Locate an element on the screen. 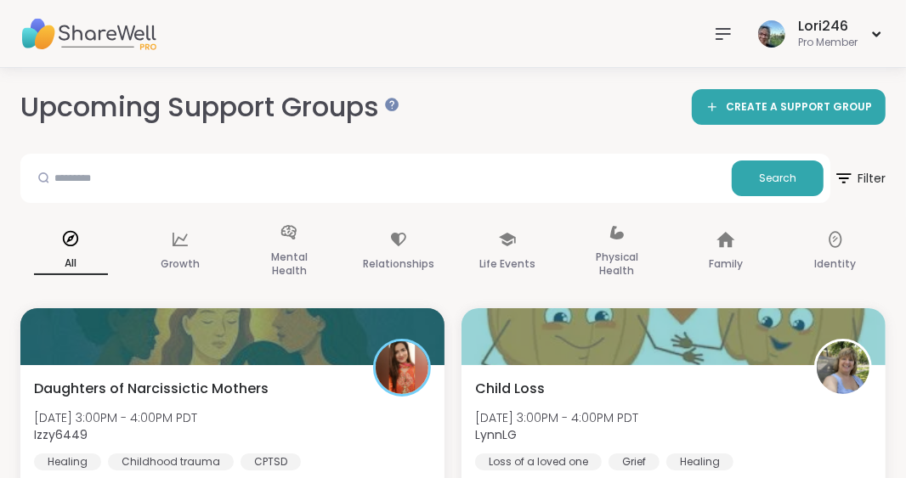  div: Lori246 is located at coordinates (828, 26).